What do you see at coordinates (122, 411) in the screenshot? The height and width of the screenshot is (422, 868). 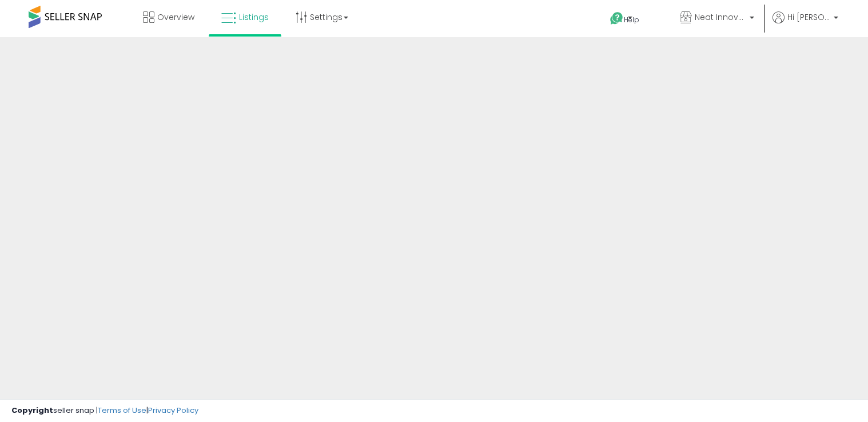 I see `a: Terms of Use` at bounding box center [122, 411].